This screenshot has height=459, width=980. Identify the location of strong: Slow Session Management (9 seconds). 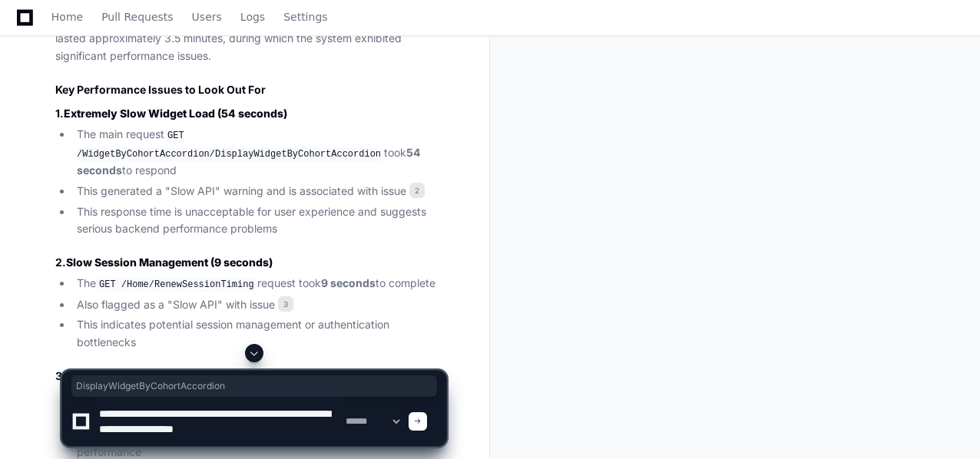
(169, 262).